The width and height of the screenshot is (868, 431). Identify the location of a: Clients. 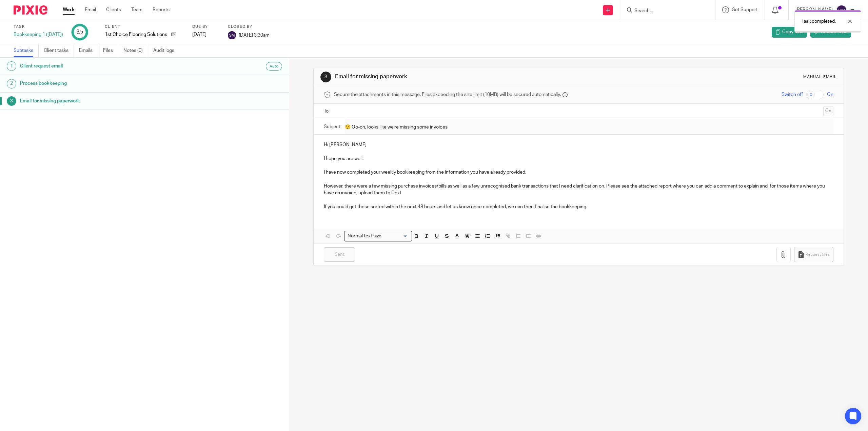
(114, 10).